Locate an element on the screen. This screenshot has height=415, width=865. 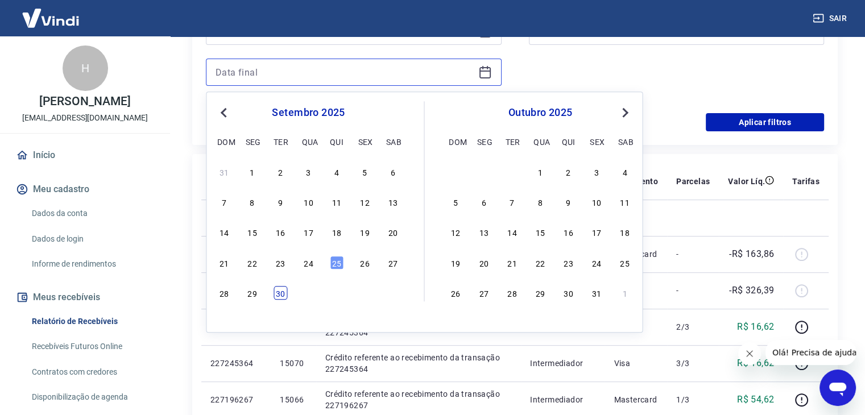
p: 227245364 is located at coordinates (236, 363).